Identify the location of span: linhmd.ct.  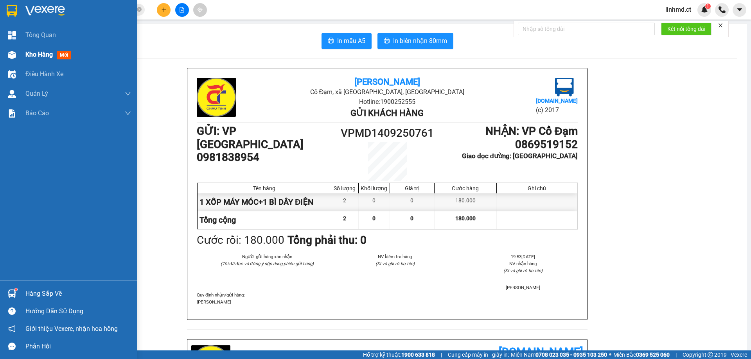
(678, 9).